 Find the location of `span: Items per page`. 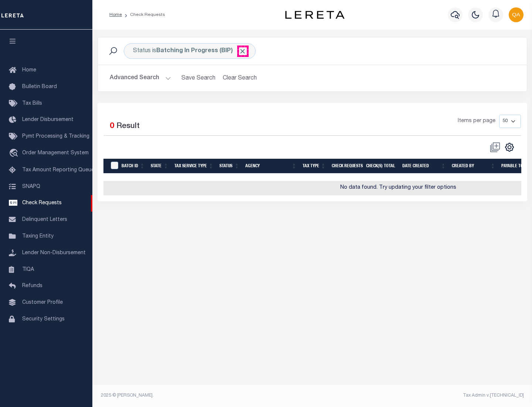

span: Items per page is located at coordinates (477, 121).